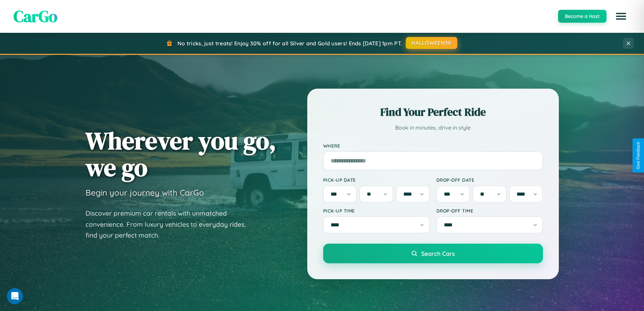 The width and height of the screenshot is (644, 311). I want to click on span: CarGo, so click(36, 16).